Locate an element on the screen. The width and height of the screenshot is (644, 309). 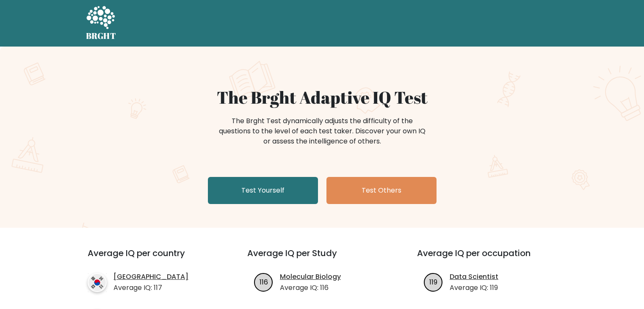
a: Test Others is located at coordinates (382, 191).